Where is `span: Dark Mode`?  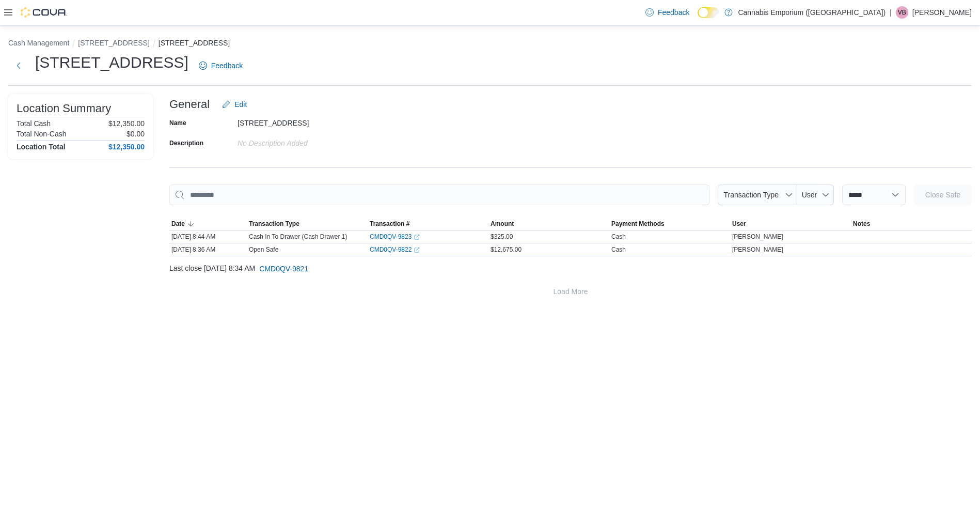
span: Dark Mode is located at coordinates (697, 18).